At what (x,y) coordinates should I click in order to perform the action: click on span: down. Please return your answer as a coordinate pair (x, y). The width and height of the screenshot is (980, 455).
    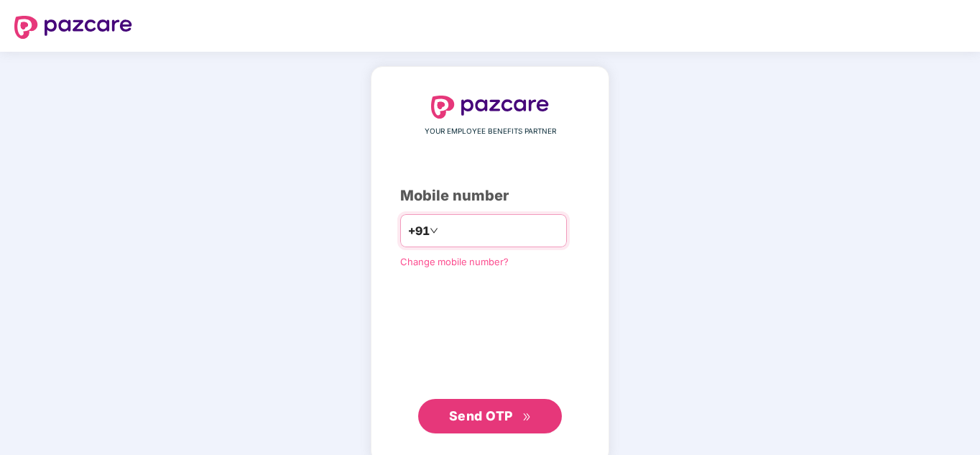
    Looking at the image, I should click on (434, 231).